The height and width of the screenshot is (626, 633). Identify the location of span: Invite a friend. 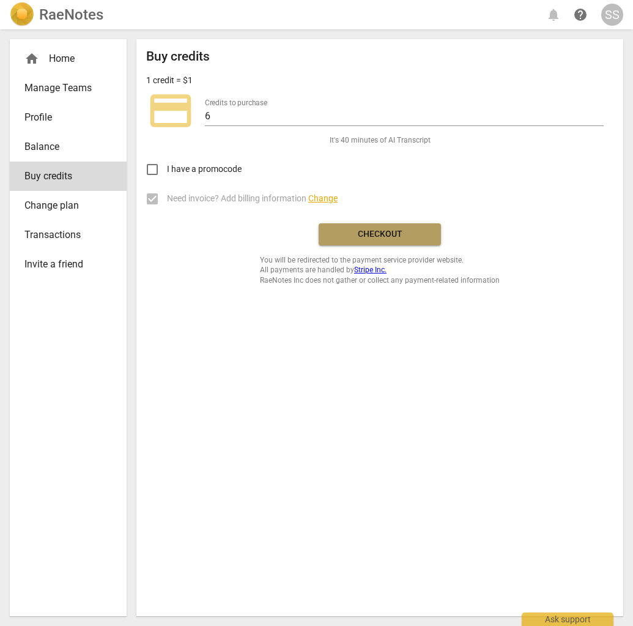
(63, 264).